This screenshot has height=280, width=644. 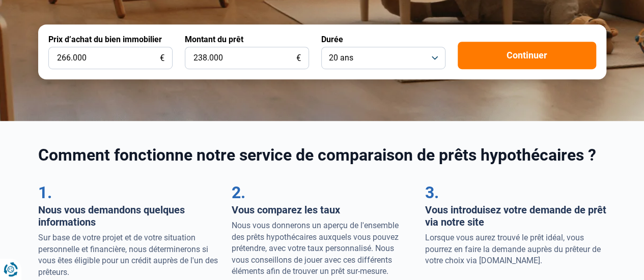 I want to click on button: Continuer, so click(x=527, y=55).